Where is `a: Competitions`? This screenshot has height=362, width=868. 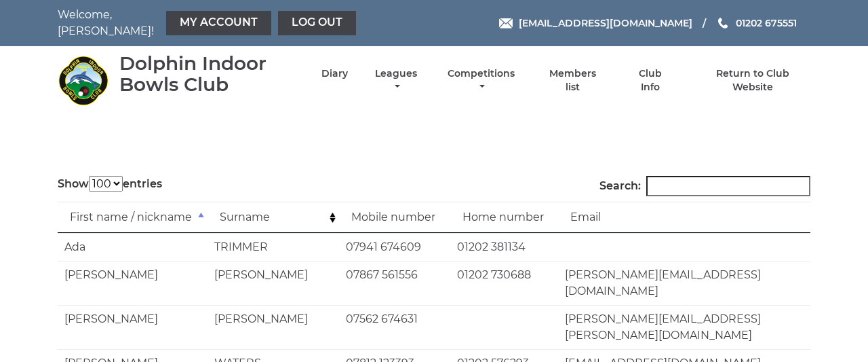 a: Competitions is located at coordinates (481, 80).